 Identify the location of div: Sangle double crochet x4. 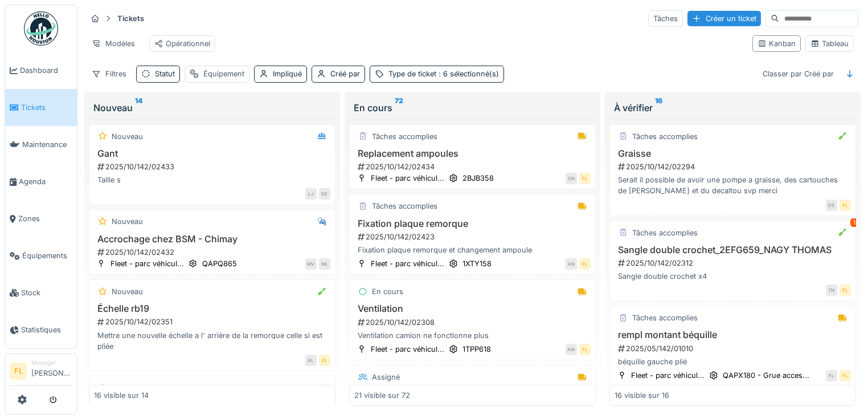
(732, 276).